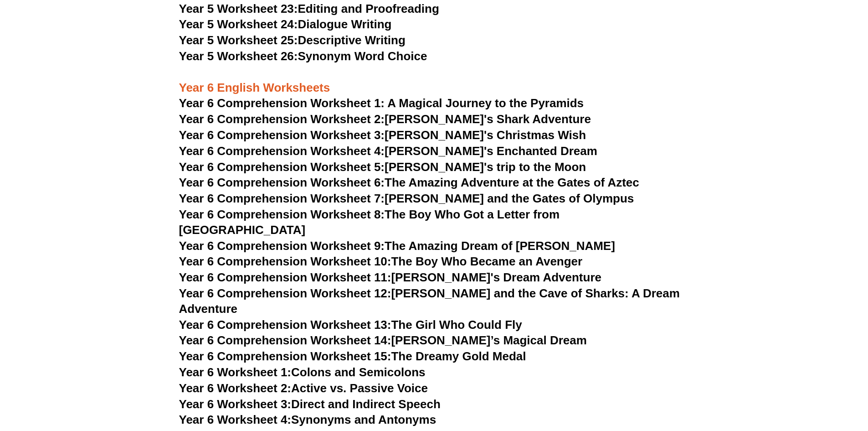 The height and width of the screenshot is (431, 868). What do you see at coordinates (285, 278) in the screenshot?
I see `span: Year 6 Comprehension Worksheet 11:` at bounding box center [285, 278].